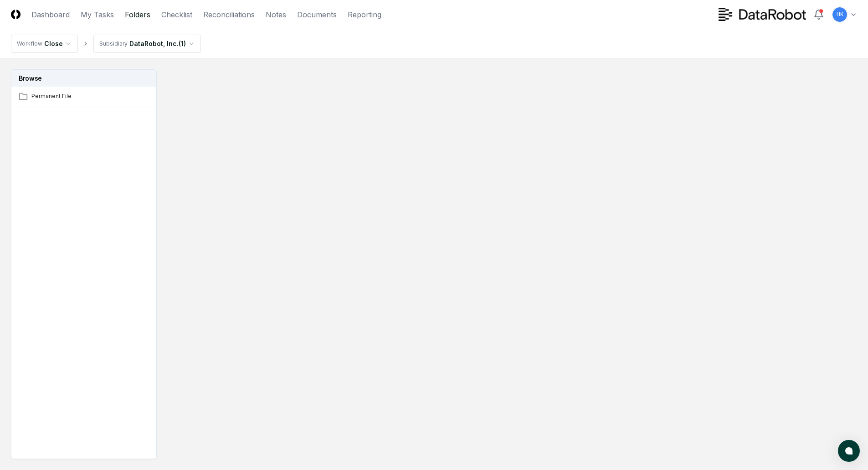 Image resolution: width=868 pixels, height=470 pixels. I want to click on a: Checklist, so click(177, 15).